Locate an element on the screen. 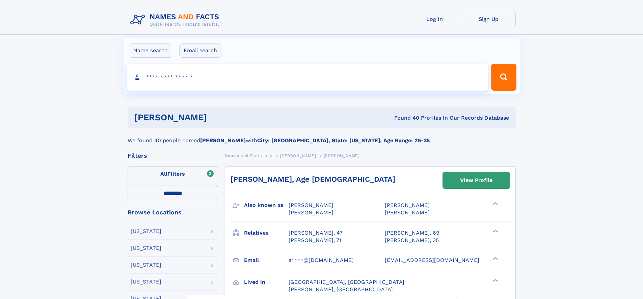 Image resolution: width=643 pixels, height=299 pixels. label: Filters is located at coordinates (173, 174).